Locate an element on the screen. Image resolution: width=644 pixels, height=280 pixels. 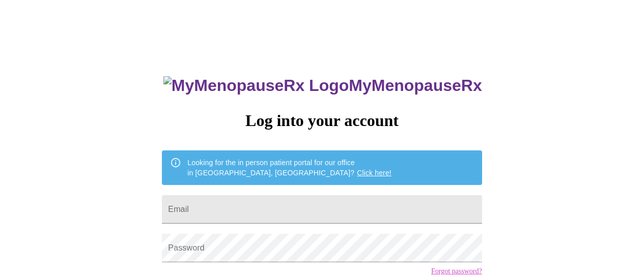
h3: Log into your account is located at coordinates (321, 121).